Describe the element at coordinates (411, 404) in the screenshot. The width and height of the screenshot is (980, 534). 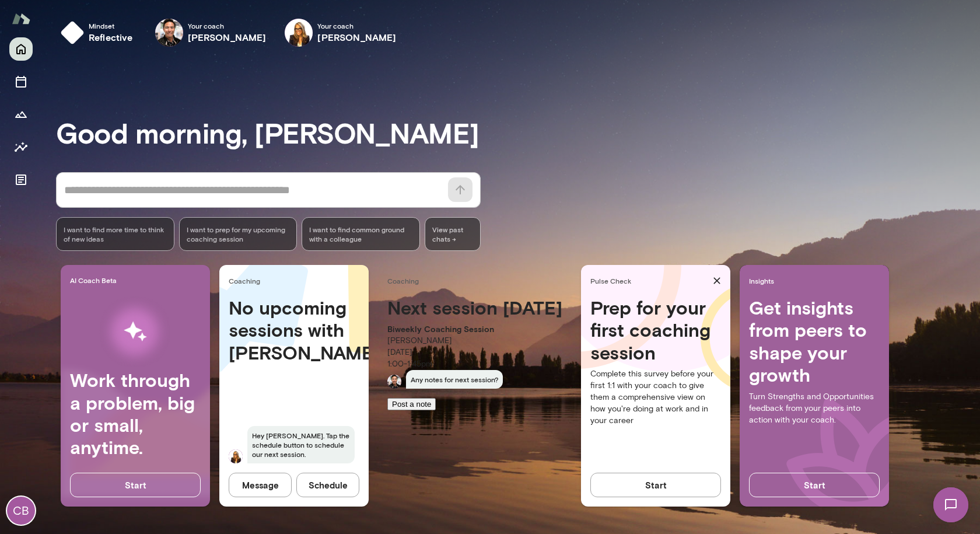
I see `button: Post a note` at that location.